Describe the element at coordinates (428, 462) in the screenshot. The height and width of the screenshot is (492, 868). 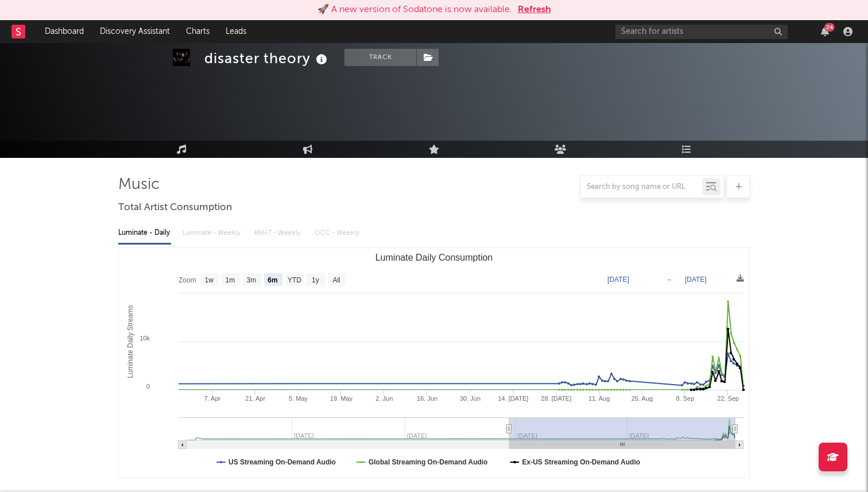
I see `text: Global Streaming On-Demand Audio` at that location.